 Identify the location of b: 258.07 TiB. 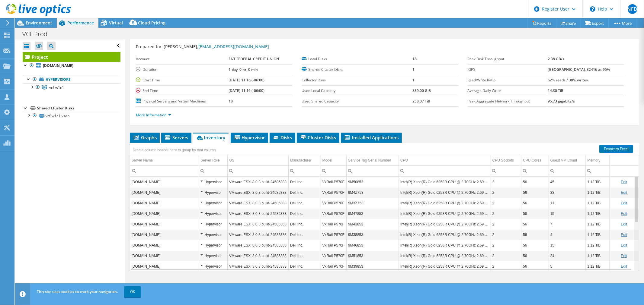
(421, 101).